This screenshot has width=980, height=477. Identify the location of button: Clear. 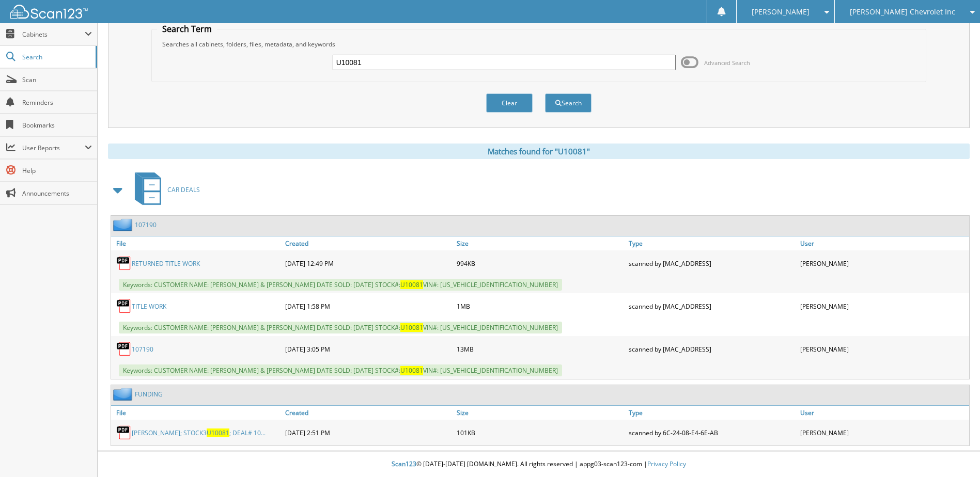
(510, 103).